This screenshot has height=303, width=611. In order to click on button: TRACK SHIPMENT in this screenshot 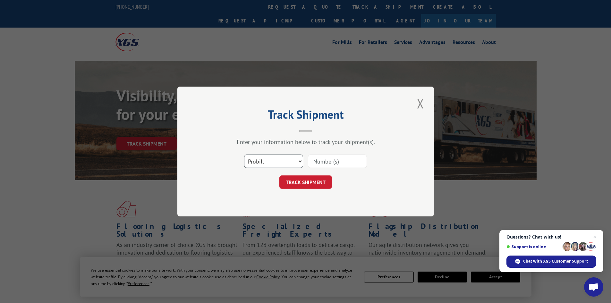, I will do `click(306, 182)`.